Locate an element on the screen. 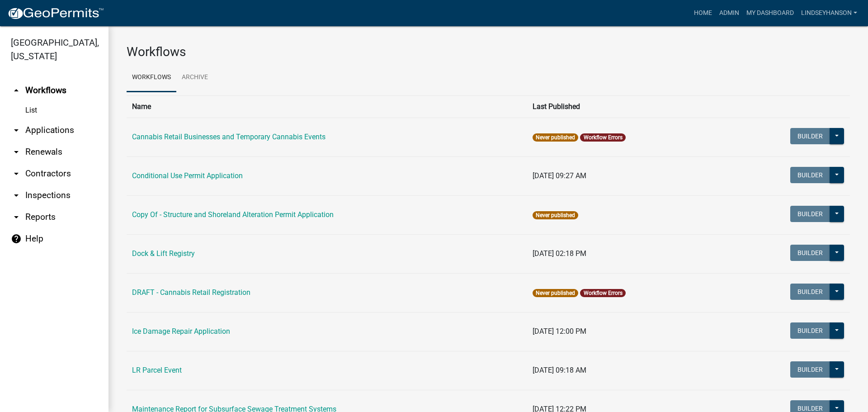 The height and width of the screenshot is (412, 868). a: Admin is located at coordinates (729, 13).